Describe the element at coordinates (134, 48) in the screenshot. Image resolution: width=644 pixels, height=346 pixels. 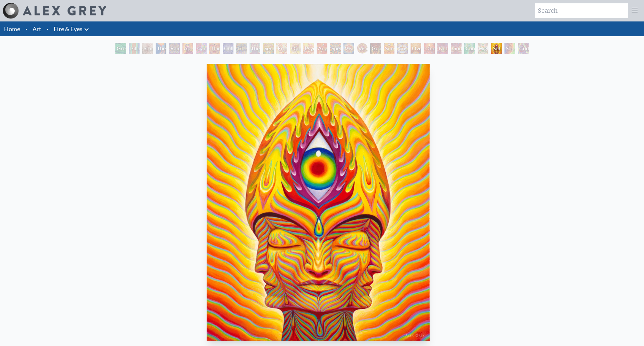
I see `div: Pillar of Awareness` at that location.